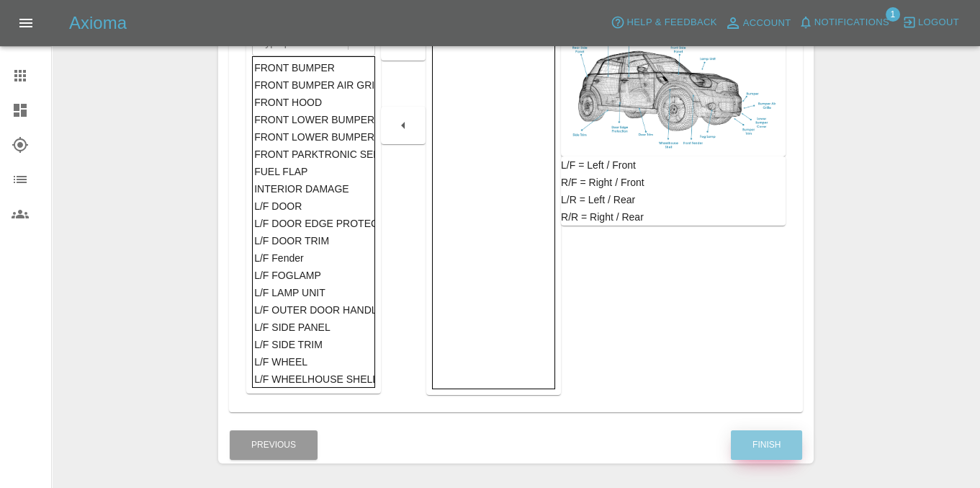 Image resolution: width=980 pixels, height=488 pixels. What do you see at coordinates (98, 23) in the screenshot?
I see `h5: Axioma` at bounding box center [98, 23].